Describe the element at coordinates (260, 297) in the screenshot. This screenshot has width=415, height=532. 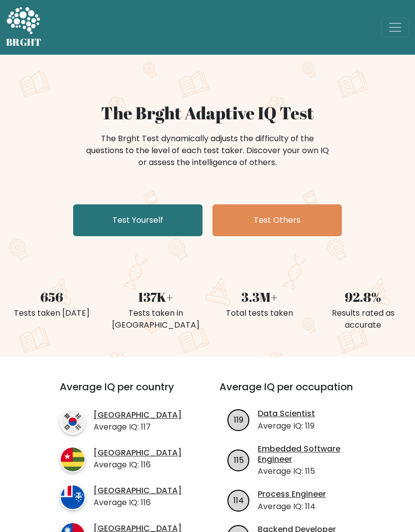
I see `div: 3.3M+` at that location.